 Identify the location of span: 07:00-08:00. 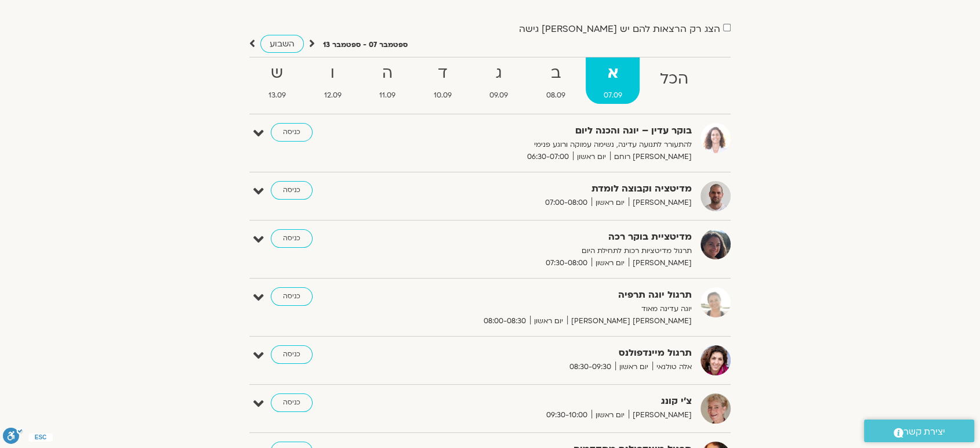
(566, 202).